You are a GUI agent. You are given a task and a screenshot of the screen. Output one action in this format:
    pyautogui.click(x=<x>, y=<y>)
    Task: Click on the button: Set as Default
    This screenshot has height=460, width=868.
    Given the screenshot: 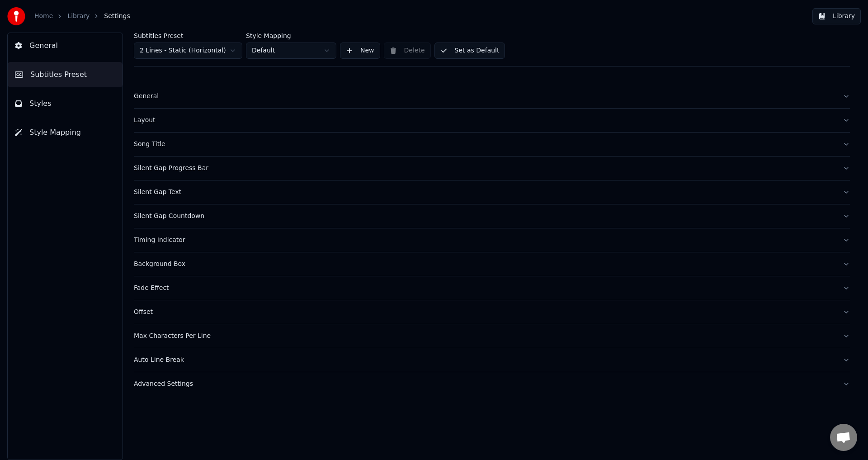 What is the action you would take?
    pyautogui.click(x=470, y=51)
    